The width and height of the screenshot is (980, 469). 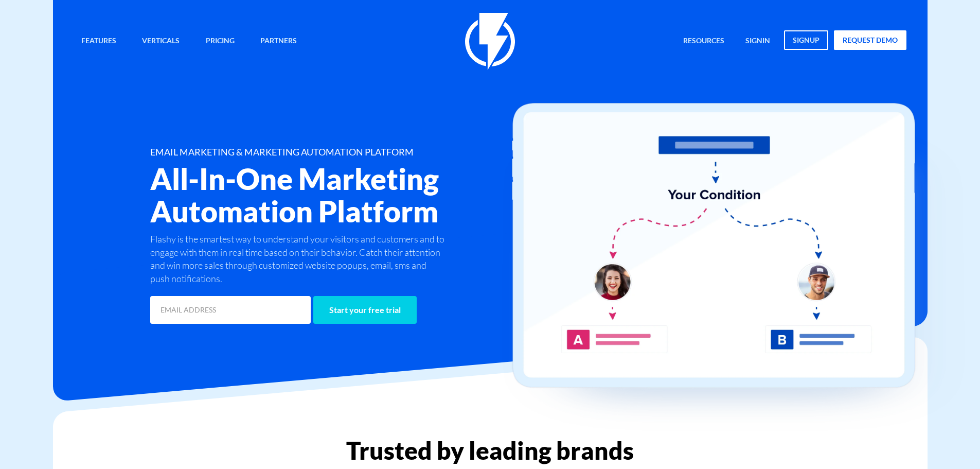 What do you see at coordinates (758, 41) in the screenshot?
I see `a: signin` at bounding box center [758, 41].